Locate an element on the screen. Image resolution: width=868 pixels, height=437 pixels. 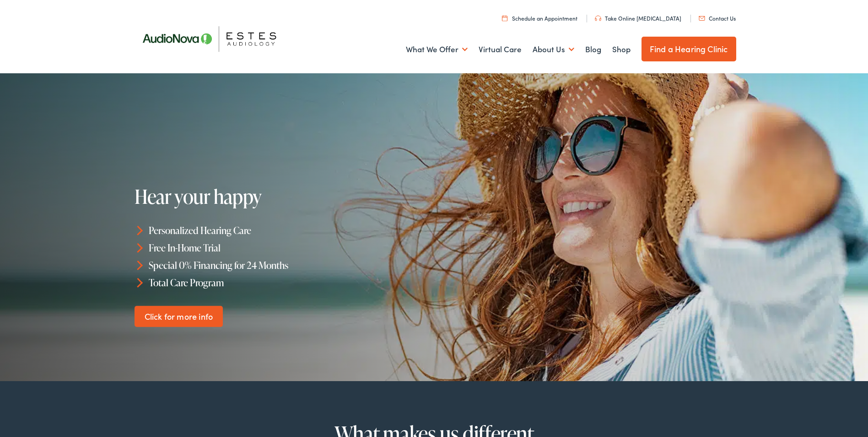
a: Click for more info is located at coordinates (178, 316).